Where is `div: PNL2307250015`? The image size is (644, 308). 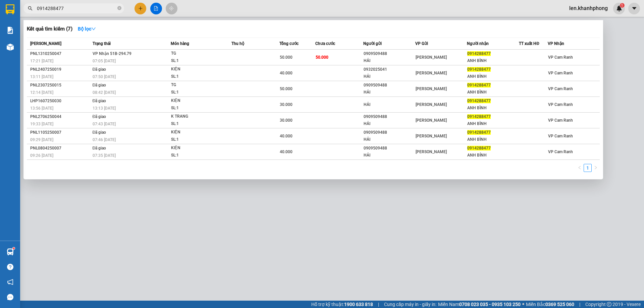 div: PNL2307250015 is located at coordinates (60, 85).